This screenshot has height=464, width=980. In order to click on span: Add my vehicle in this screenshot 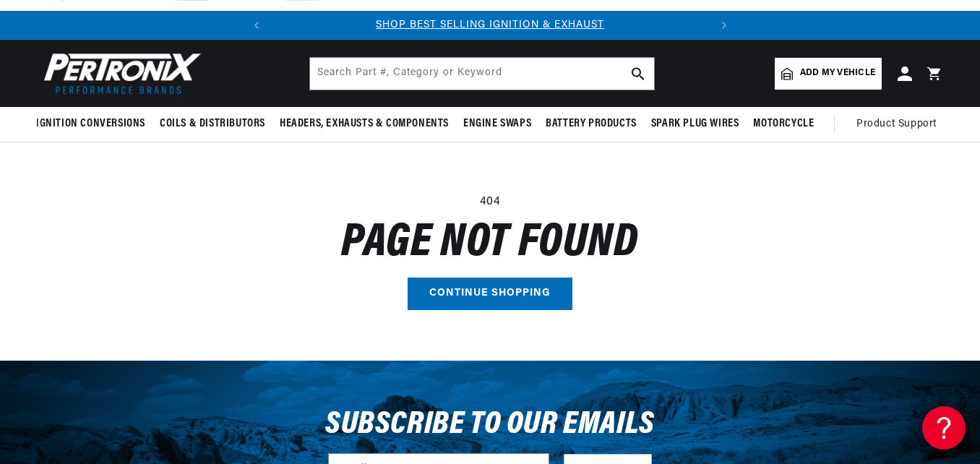, I will do `click(838, 73)`.